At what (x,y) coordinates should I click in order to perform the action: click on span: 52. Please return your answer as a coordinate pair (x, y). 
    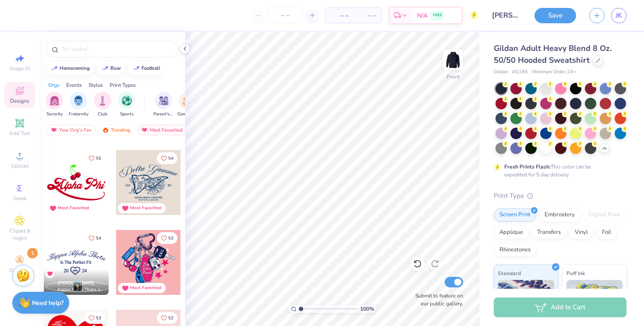
    Looking at the image, I should click on (170, 318).